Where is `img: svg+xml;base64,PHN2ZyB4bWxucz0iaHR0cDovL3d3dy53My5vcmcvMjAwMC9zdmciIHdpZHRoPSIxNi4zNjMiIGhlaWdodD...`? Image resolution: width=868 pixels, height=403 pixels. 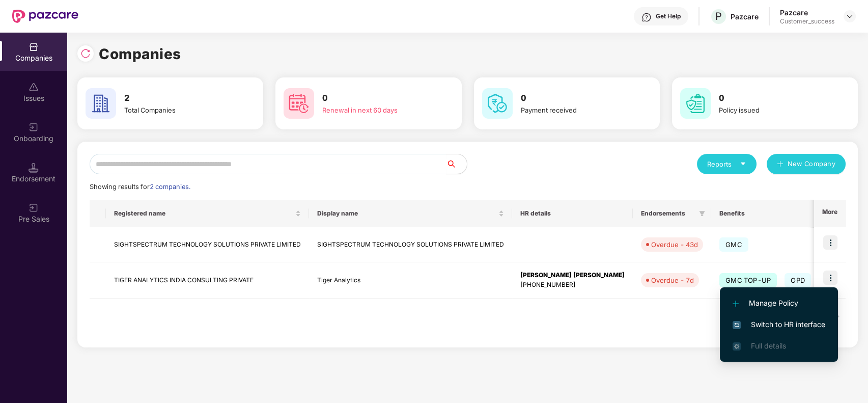
img: svg+xml;base64,PHN2ZyB4bWxucz0iaHR0cDovL3d3dy53My5vcmcvMjAwMC9zdmciIHdpZHRoPSIxNi4zNjMiIGhlaWdodD... is located at coordinates (737, 346).